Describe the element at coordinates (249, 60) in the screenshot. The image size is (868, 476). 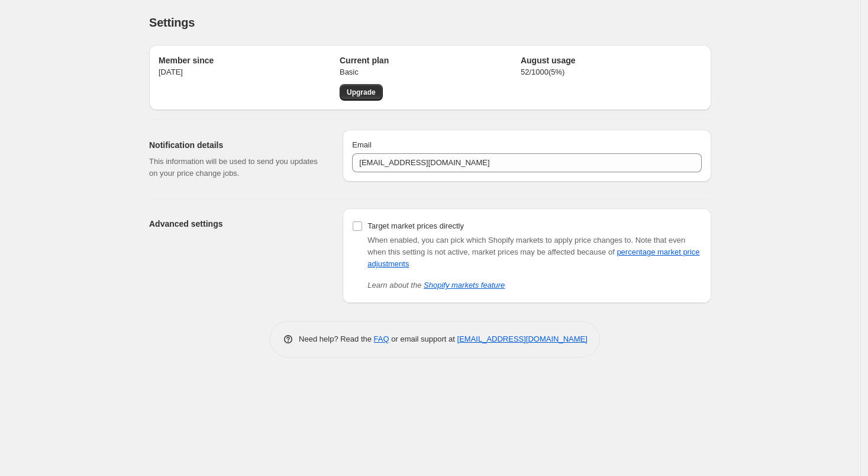
I see `h2: Member since` at that location.